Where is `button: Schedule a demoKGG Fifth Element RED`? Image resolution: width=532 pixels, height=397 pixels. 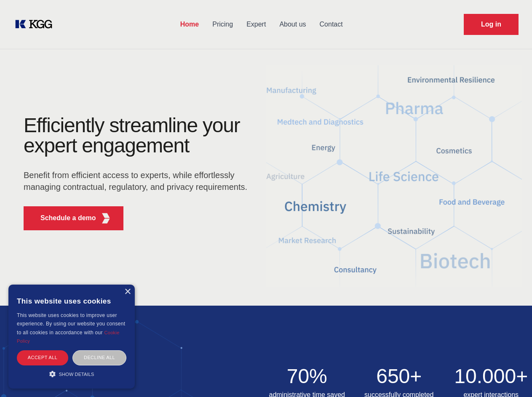
button: Schedule a demoKGG Fifth Element RED is located at coordinates (74, 218).